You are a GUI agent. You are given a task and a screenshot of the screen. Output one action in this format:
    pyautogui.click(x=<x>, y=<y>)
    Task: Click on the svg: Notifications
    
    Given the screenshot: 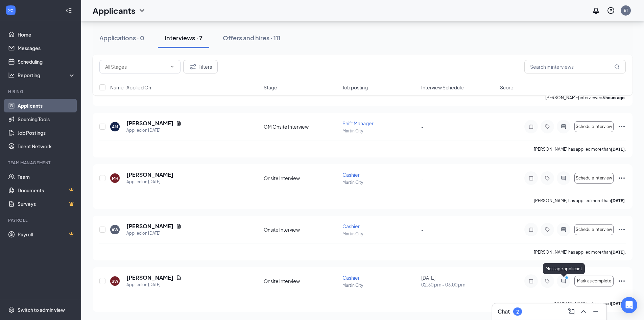 What is the action you would take?
    pyautogui.click(x=596, y=10)
    